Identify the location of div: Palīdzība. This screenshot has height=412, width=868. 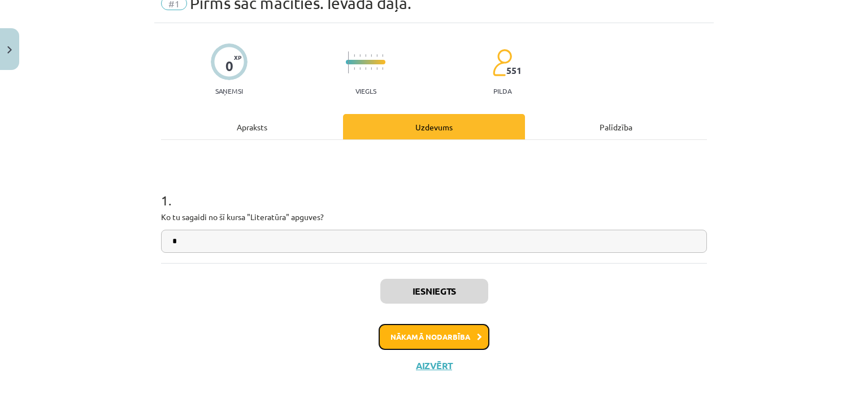
(616, 126).